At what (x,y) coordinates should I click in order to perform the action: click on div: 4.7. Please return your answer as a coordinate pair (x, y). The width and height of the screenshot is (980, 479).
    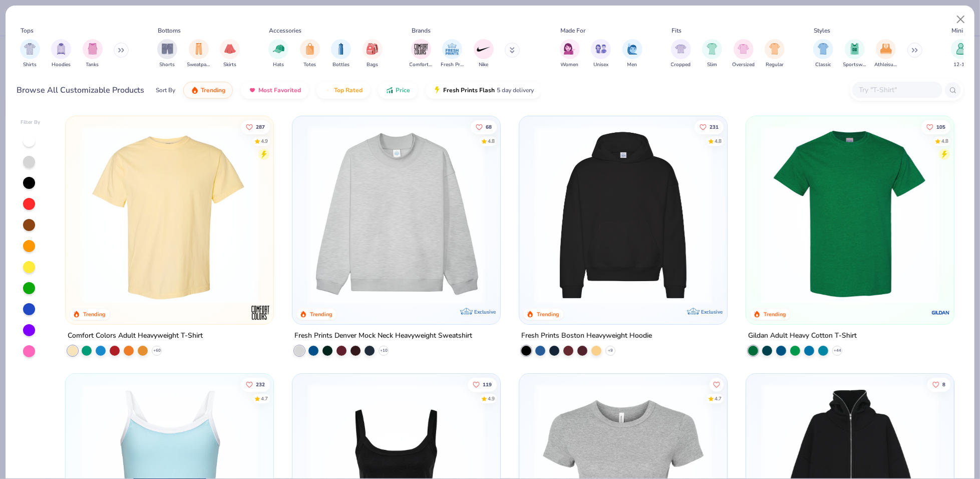
    Looking at the image, I should click on (717, 398).